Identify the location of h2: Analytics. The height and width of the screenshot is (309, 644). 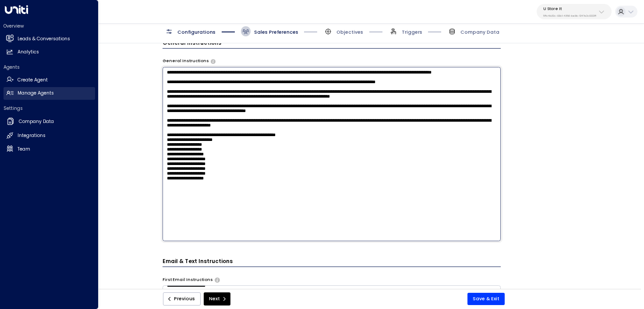
(28, 52).